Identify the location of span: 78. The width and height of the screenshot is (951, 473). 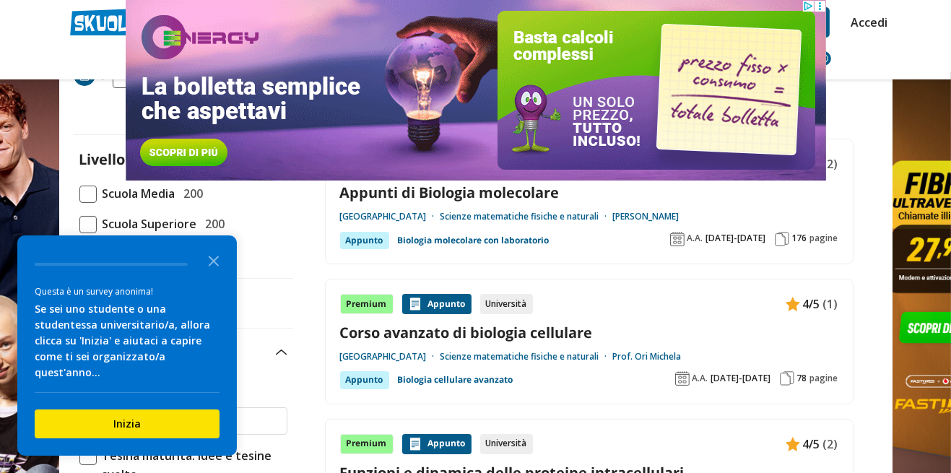
(802, 378).